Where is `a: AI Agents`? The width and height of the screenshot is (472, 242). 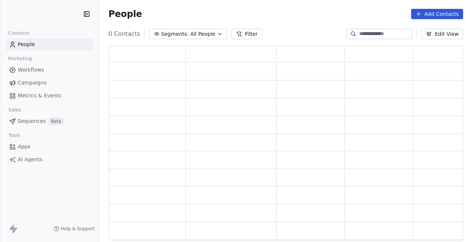 a: AI Agents is located at coordinates (49, 159).